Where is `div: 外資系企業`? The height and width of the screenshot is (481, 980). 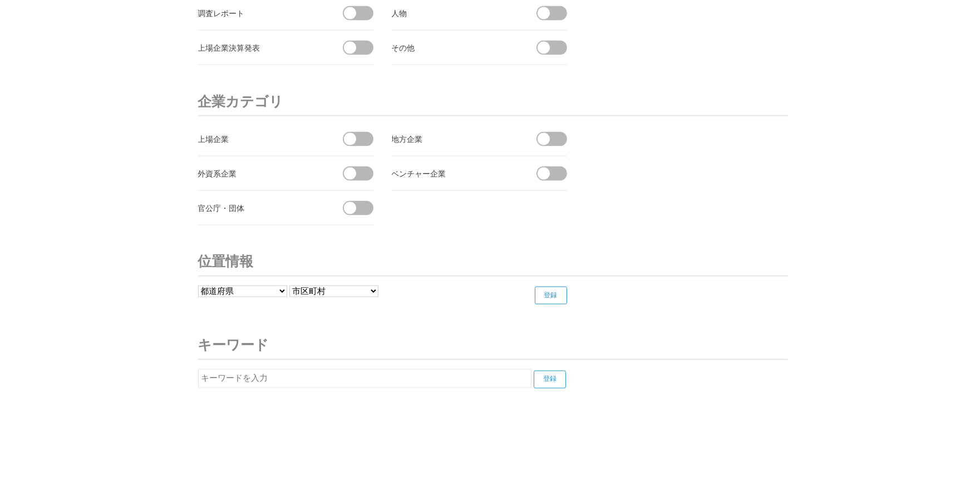 div: 外資系企業 is located at coordinates (261, 173).